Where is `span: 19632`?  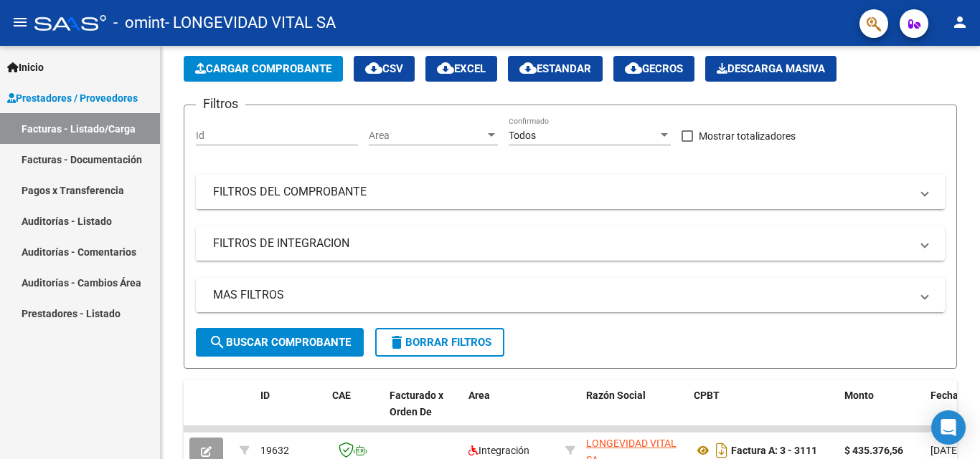 span: 19632 is located at coordinates (274, 451).